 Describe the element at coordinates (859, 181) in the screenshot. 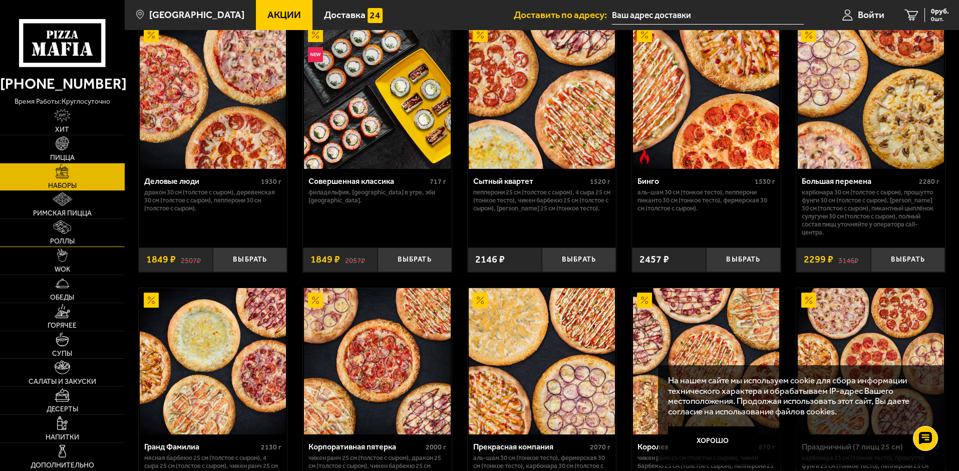

I see `div: Большая перемена` at that location.